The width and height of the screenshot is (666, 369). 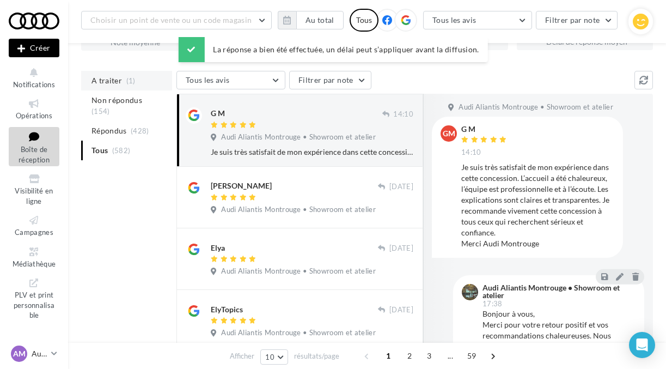 What do you see at coordinates (39, 354) in the screenshot?
I see `p: Audi MONTROUGE` at bounding box center [39, 354].